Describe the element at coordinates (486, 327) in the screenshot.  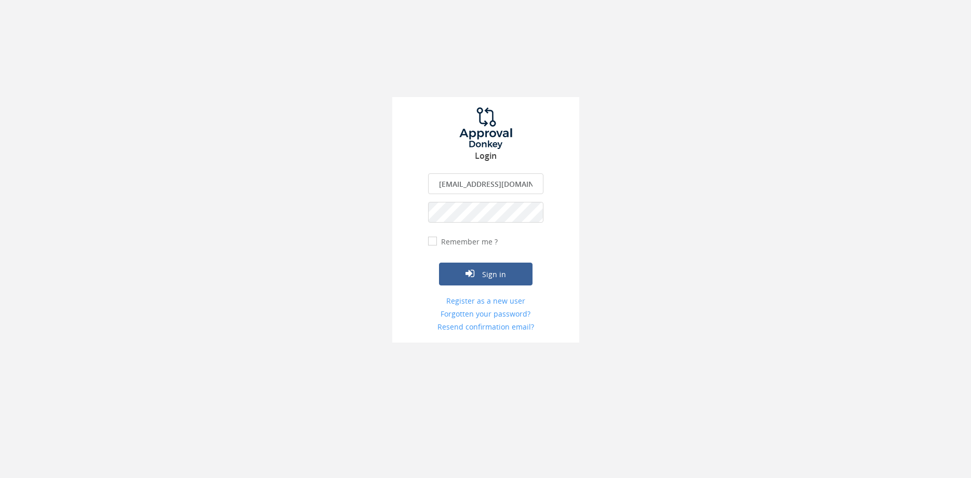
I see `a: Resend confirmation email?` at that location.